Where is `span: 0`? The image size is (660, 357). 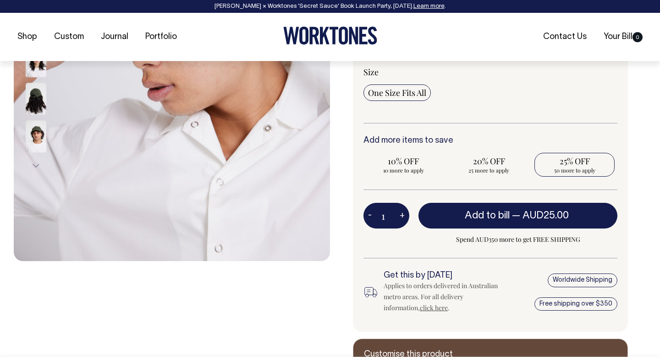
span: 0 is located at coordinates (638, 37).